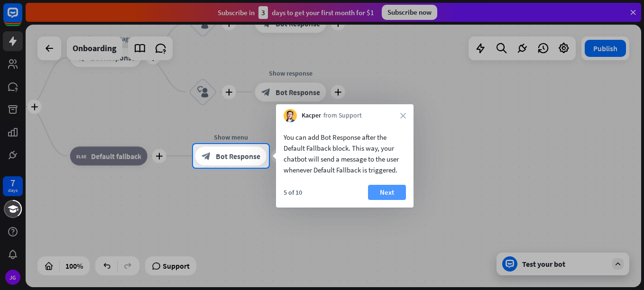 This screenshot has height=290, width=644. What do you see at coordinates (293, 193) in the screenshot?
I see `div: 5 of 10` at bounding box center [293, 193].